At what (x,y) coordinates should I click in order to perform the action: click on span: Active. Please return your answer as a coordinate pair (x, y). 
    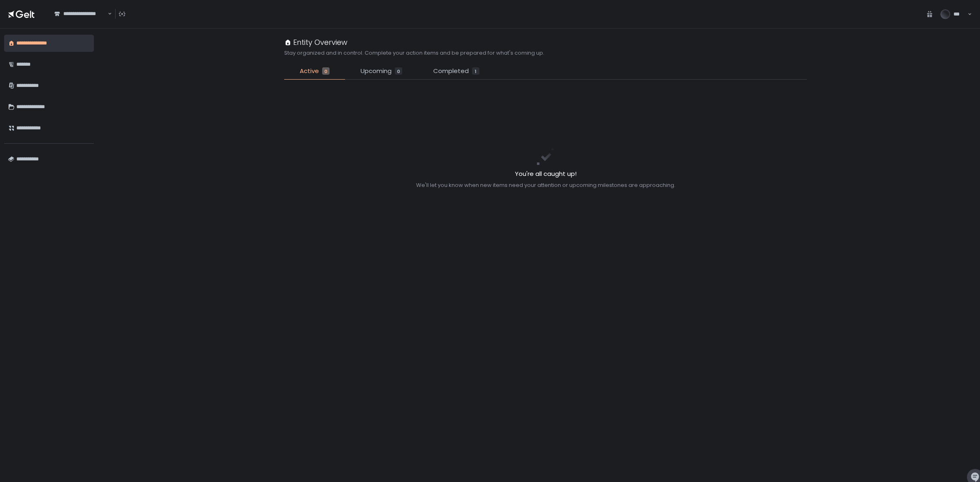
    Looking at the image, I should click on (309, 71).